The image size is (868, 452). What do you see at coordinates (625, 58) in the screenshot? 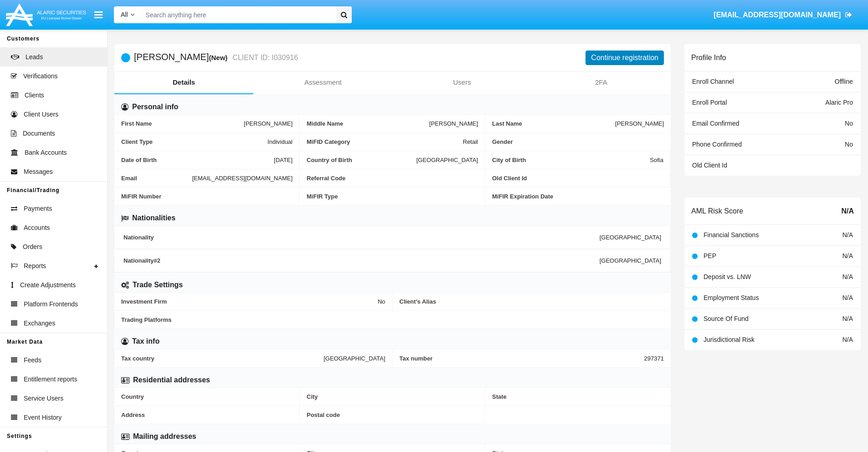
I see `button: Continue registration` at bounding box center [625, 58].